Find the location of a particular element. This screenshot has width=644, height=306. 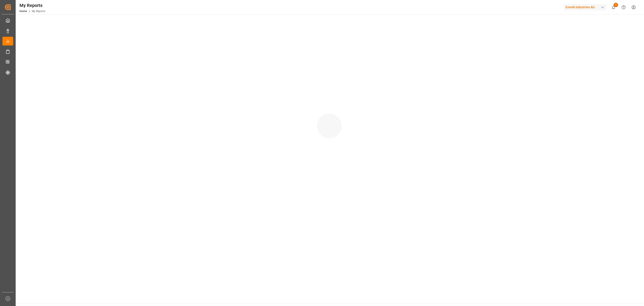

div: Evonik Industries AG is located at coordinates (585, 7).